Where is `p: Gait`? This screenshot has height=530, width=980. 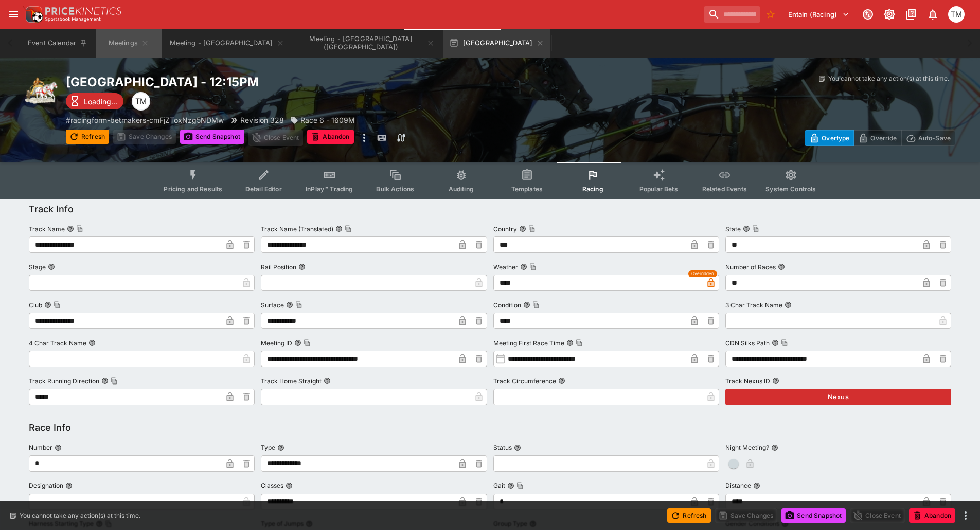
p: Gait is located at coordinates (499, 485).